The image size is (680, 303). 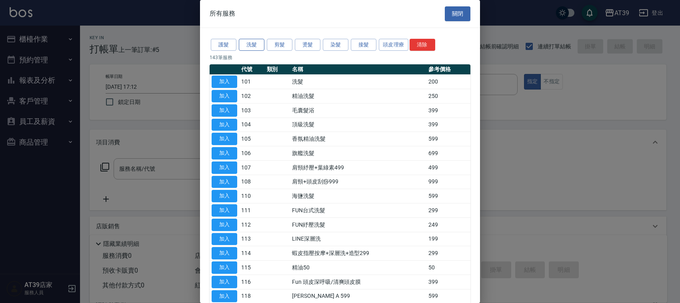 I want to click on td: 111, so click(x=252, y=211).